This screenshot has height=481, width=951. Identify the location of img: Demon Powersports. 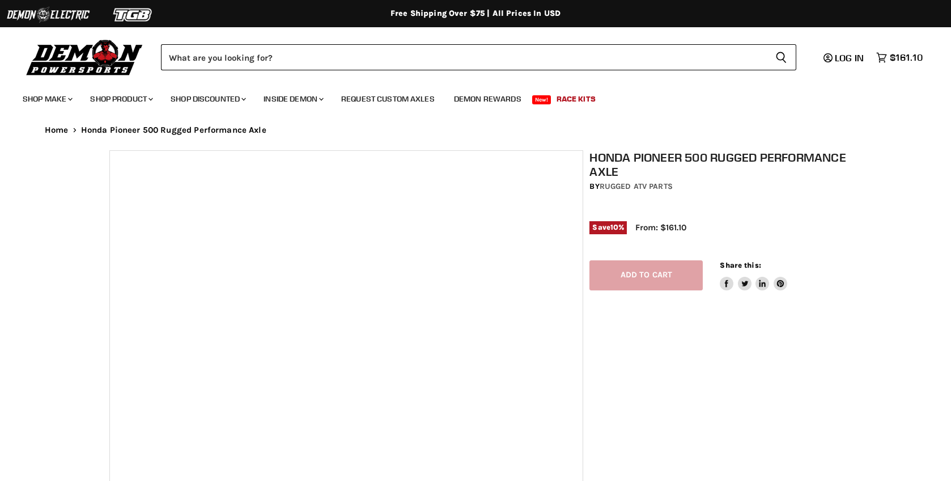
(84, 57).